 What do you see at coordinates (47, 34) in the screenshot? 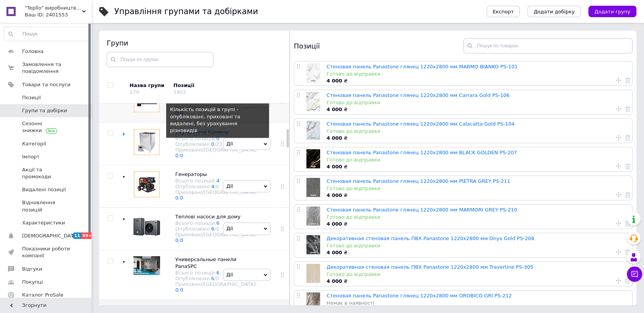
I see `input: Пошук` at bounding box center [47, 34].